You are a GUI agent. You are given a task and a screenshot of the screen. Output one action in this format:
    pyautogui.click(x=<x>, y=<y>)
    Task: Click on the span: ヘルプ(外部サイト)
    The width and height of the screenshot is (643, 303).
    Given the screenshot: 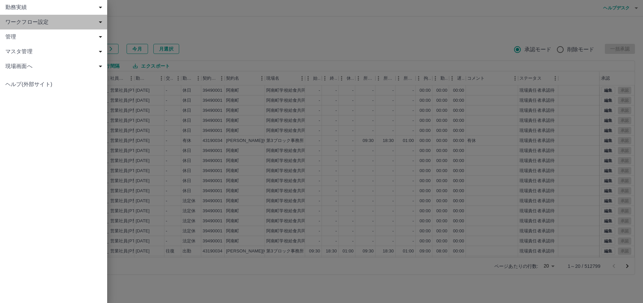 What is the action you would take?
    pyautogui.click(x=54, y=84)
    